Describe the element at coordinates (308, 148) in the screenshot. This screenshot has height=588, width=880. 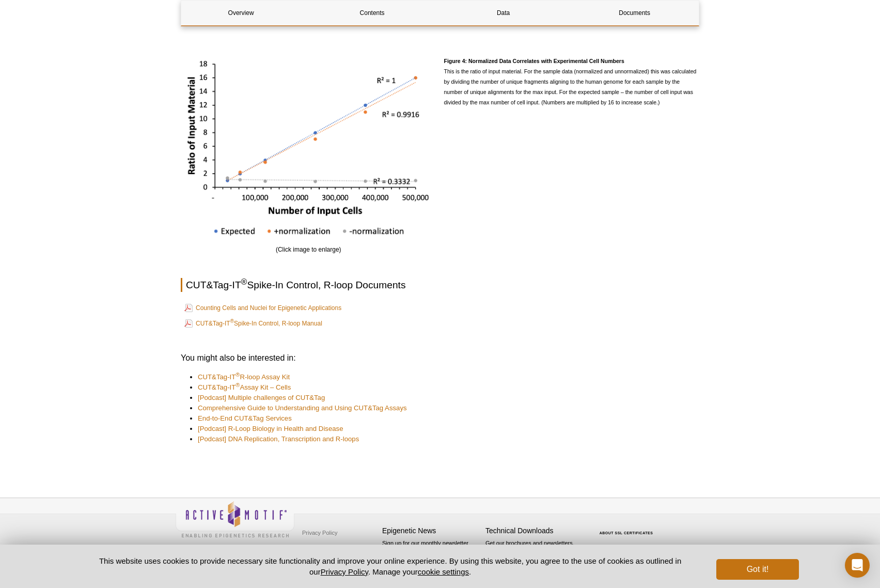
I see `img: Normalized Data` at that location.